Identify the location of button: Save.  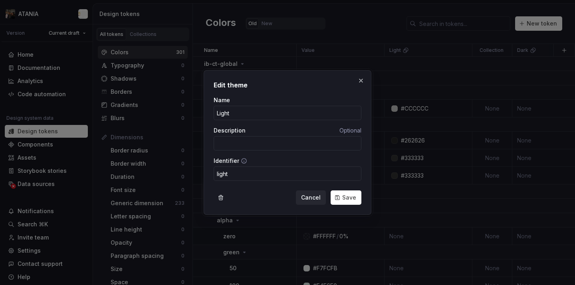
(346, 198).